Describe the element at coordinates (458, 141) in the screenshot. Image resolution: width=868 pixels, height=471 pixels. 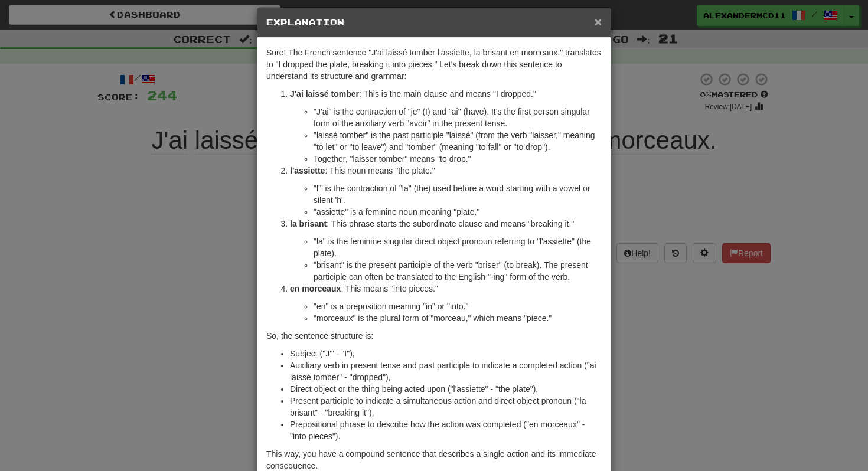
I see `li: "laissé tomber" is the past participle "laissé" (from the verb "laisser," meaning "to let" or "to...` at that location.